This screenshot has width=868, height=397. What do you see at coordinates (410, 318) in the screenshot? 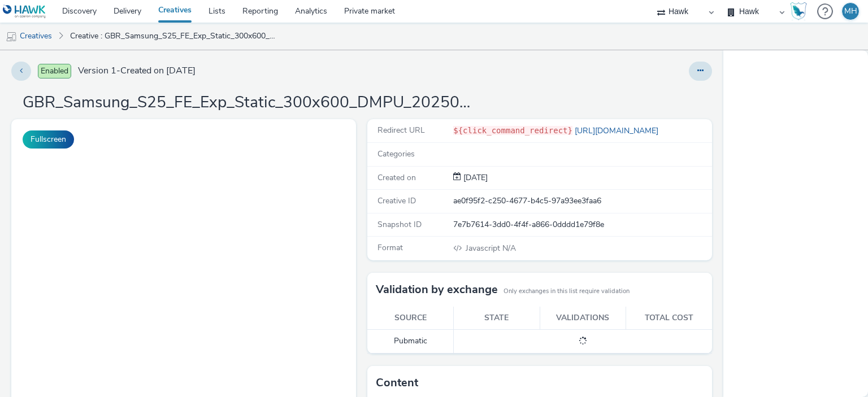
I see `th: Source` at bounding box center [410, 318].